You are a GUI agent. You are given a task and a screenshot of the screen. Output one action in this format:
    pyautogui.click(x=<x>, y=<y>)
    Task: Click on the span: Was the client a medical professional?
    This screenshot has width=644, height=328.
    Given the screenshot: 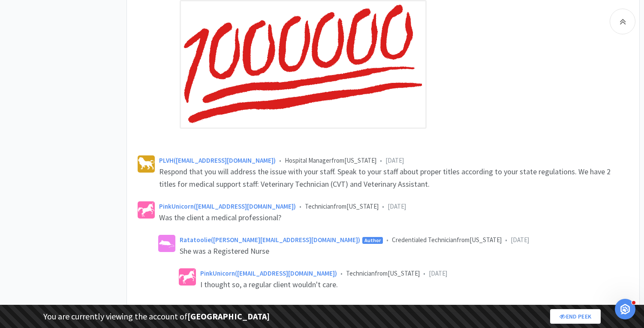 What is the action you would take?
    pyautogui.click(x=220, y=217)
    